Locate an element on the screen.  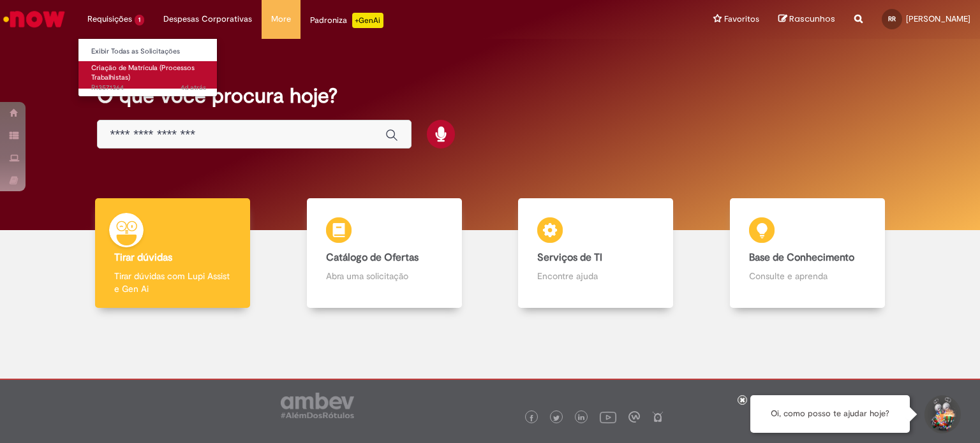
b: Base de Conhecimento is located at coordinates (801, 258).